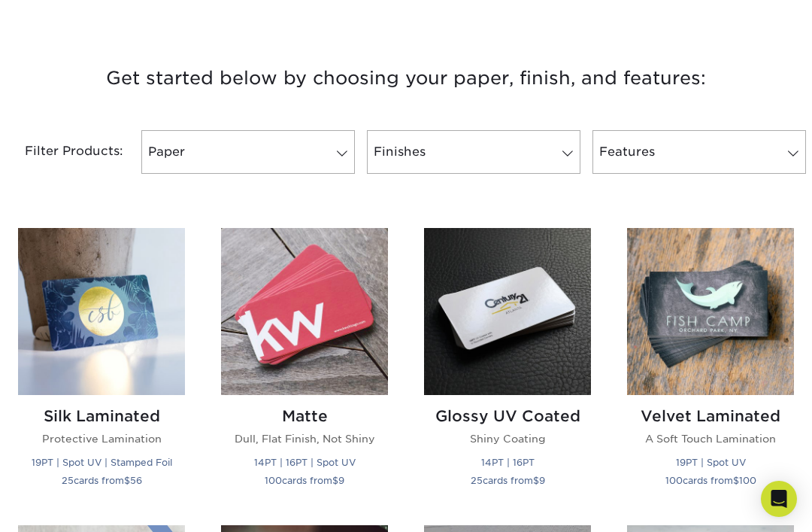 This screenshot has height=532, width=812. Describe the element at coordinates (101, 439) in the screenshot. I see `p: Protective Lamination` at that location.